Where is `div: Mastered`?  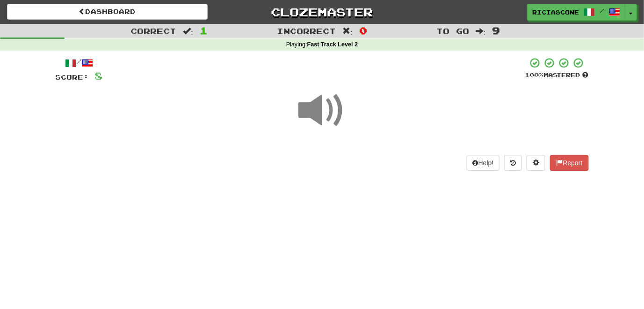
div: Mastered is located at coordinates (557, 75).